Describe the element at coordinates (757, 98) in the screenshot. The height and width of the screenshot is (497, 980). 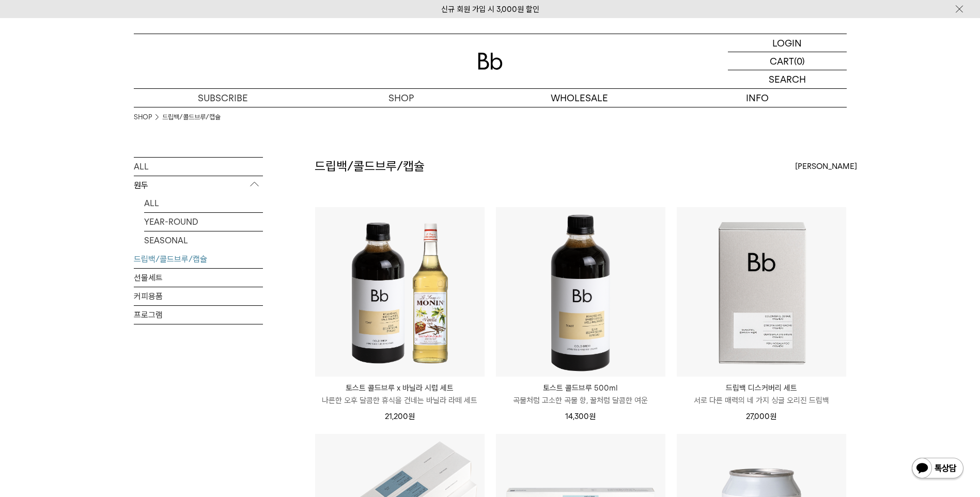
I see `p: INFO` at that location.